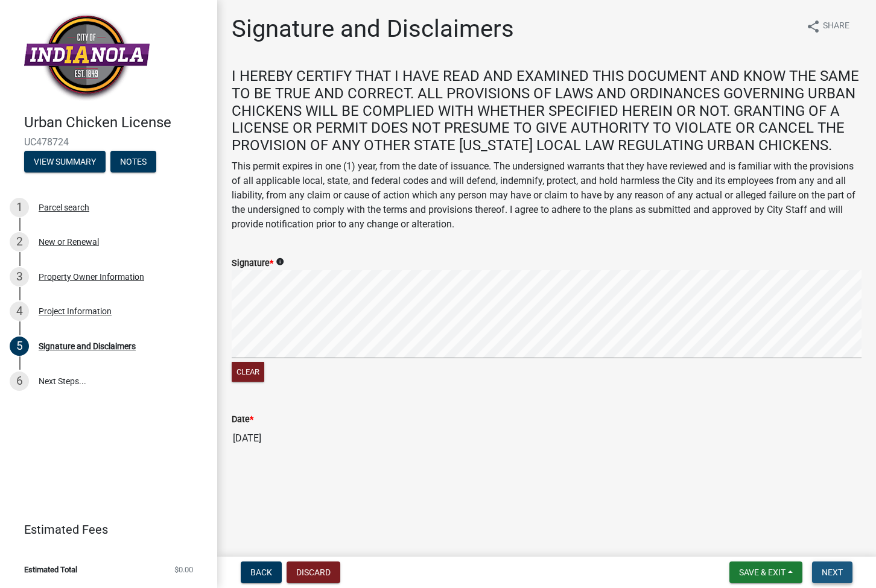 This screenshot has width=876, height=588. I want to click on label: Signature, so click(252, 263).